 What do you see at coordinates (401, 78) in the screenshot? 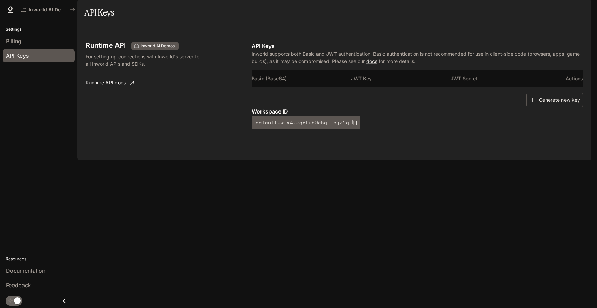
I see `th: JWT Key` at bounding box center [401, 78].